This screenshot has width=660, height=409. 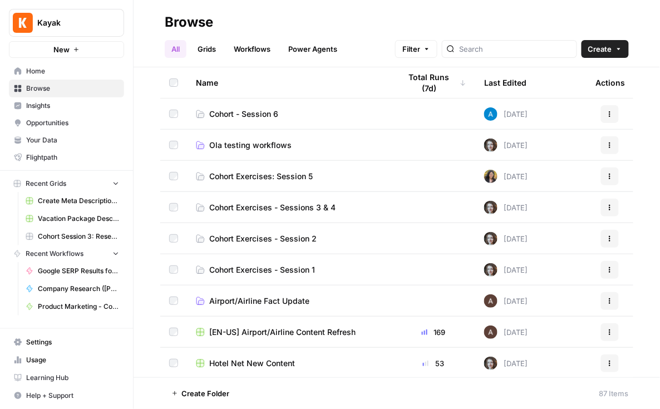 I want to click on div: Last Edited, so click(x=505, y=82).